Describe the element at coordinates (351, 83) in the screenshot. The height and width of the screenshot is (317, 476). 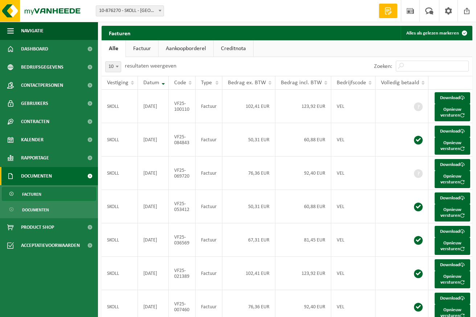
I see `span: Bedrijfscode` at that location.